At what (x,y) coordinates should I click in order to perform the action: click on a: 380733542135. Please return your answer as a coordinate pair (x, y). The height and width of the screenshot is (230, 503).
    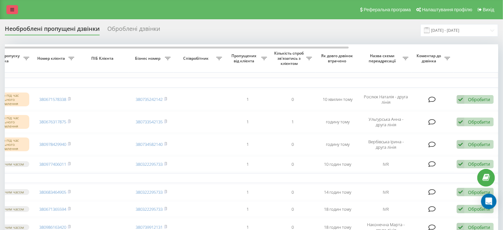
    Looking at the image, I should click on (149, 122).